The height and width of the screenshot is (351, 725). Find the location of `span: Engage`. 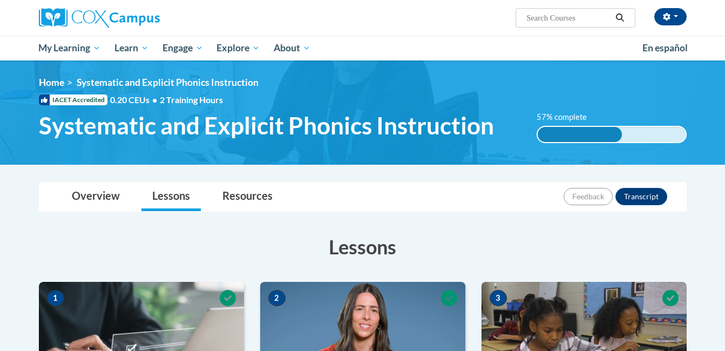

span: Engage is located at coordinates (182, 48).